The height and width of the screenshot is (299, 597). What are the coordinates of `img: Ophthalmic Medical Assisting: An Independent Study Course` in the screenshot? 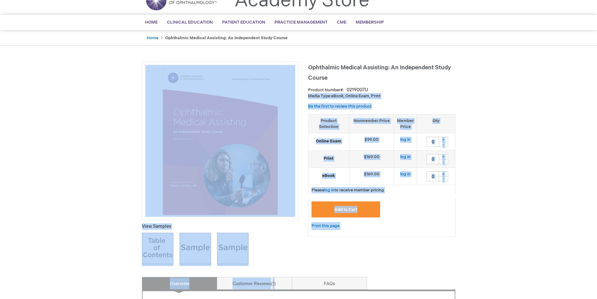 It's located at (220, 140).